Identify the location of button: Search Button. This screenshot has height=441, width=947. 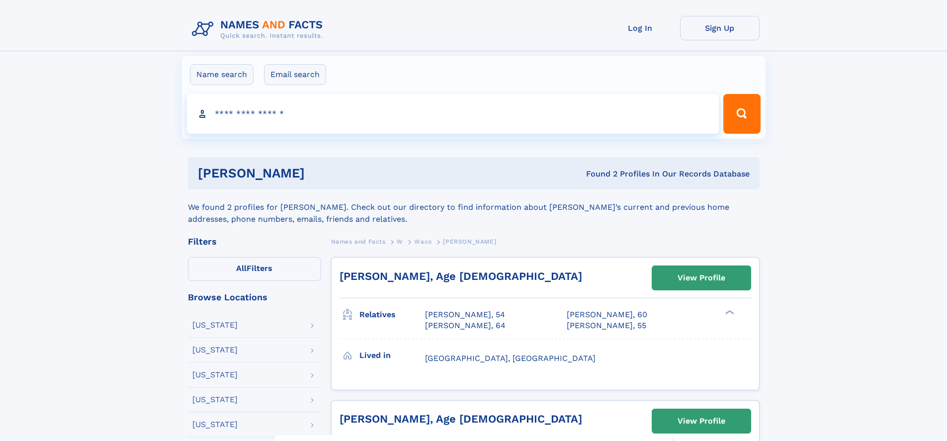
(741, 114).